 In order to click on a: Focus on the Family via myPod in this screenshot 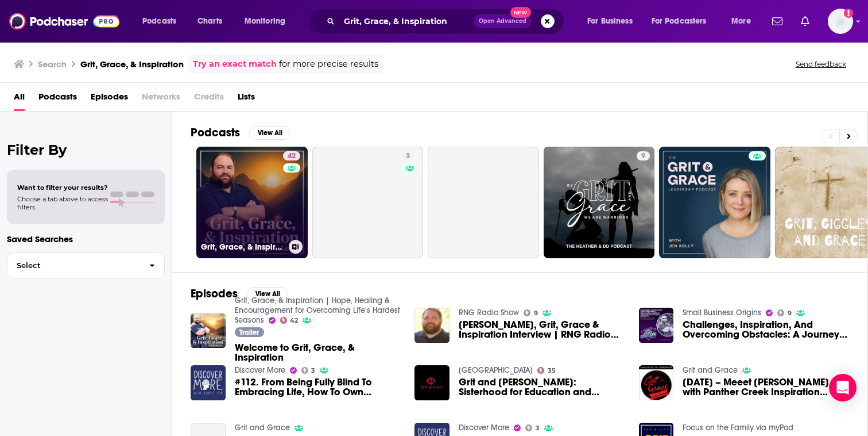, I will do `click(738, 427)`.